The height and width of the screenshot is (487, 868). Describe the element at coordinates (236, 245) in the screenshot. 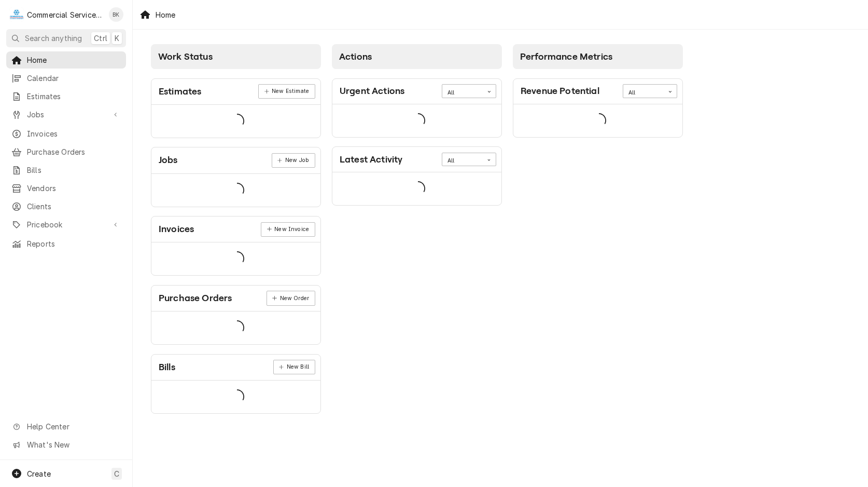

I see `div: Card: Invoices` at that location.